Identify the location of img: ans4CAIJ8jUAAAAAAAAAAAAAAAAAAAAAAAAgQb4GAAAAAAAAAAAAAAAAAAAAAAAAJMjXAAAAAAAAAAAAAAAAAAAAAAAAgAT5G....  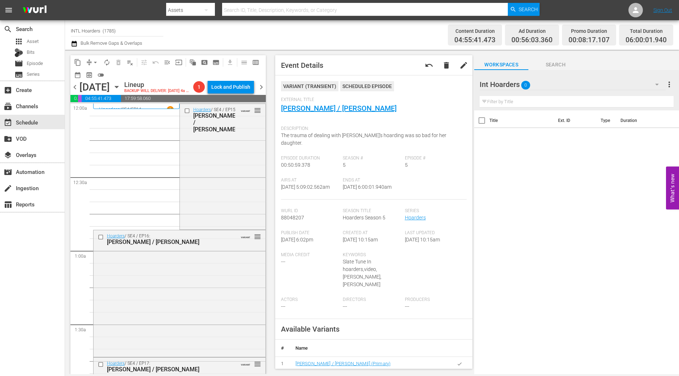
(35, 10).